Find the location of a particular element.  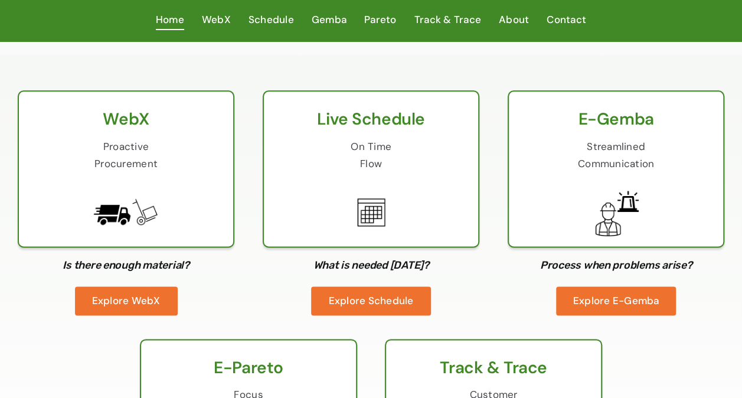

span: Contact is located at coordinates (566, 19).